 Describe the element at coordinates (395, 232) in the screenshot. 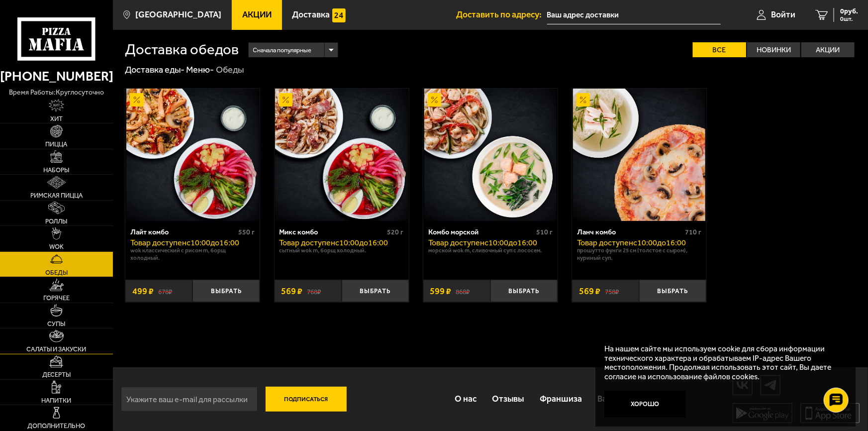

I see `span: 520 г` at that location.